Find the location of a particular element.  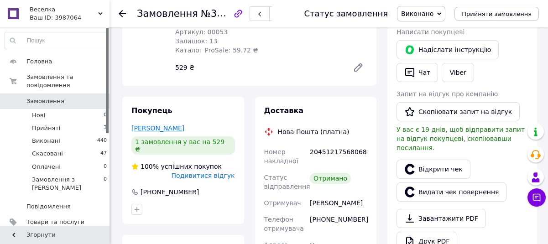

span: Отримувач is located at coordinates (282, 203).